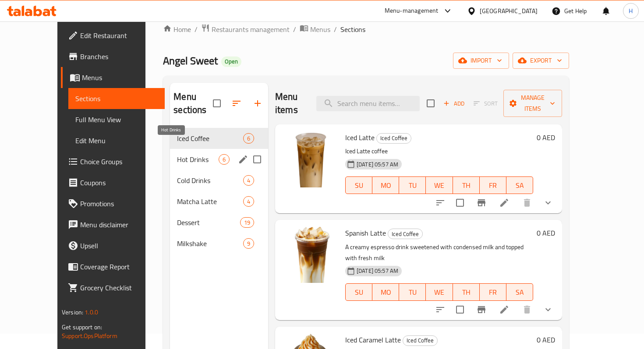 The width and height of the screenshot is (644, 349). I want to click on span: H, so click(631, 11).